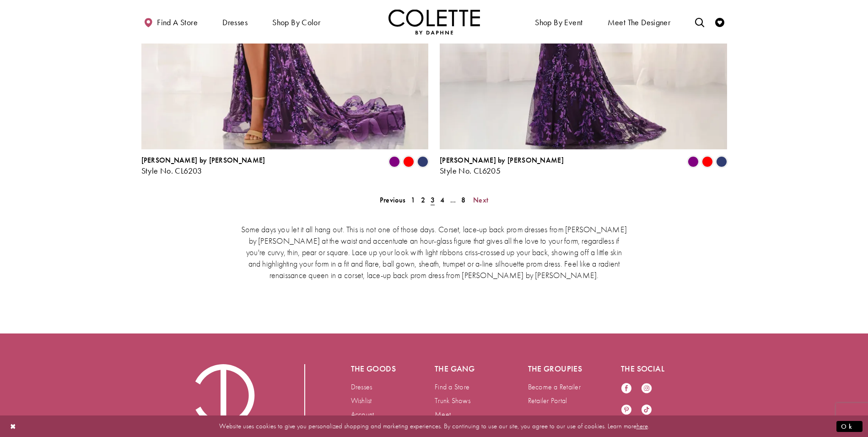 The height and width of the screenshot is (437, 868). What do you see at coordinates (626, 410) in the screenshot?
I see `a: Visit our Pinterest - Opens in new tab` at bounding box center [626, 410].